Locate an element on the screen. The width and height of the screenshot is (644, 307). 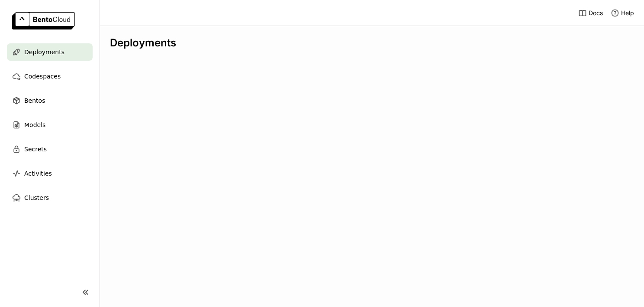
span: Secrets is located at coordinates (35, 149).